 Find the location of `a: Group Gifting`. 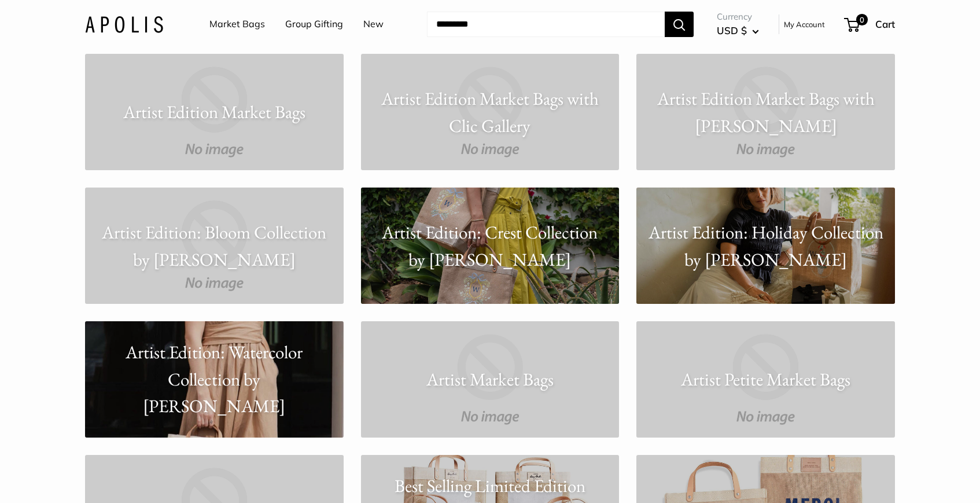

a: Group Gifting is located at coordinates (314, 24).